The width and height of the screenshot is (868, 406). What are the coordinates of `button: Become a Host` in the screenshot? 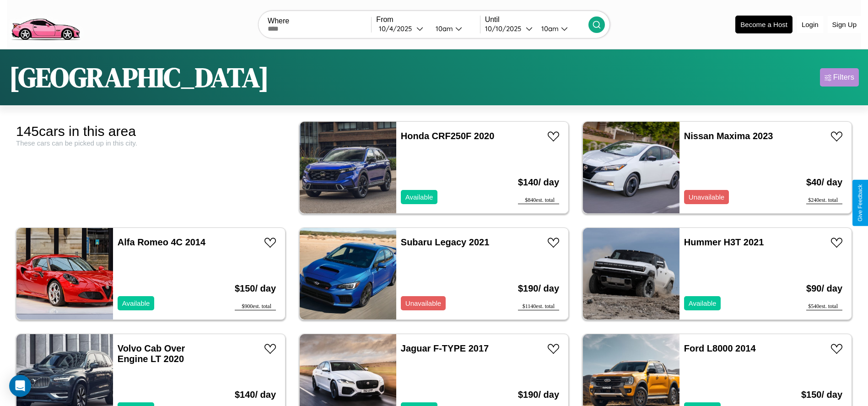 It's located at (764, 24).